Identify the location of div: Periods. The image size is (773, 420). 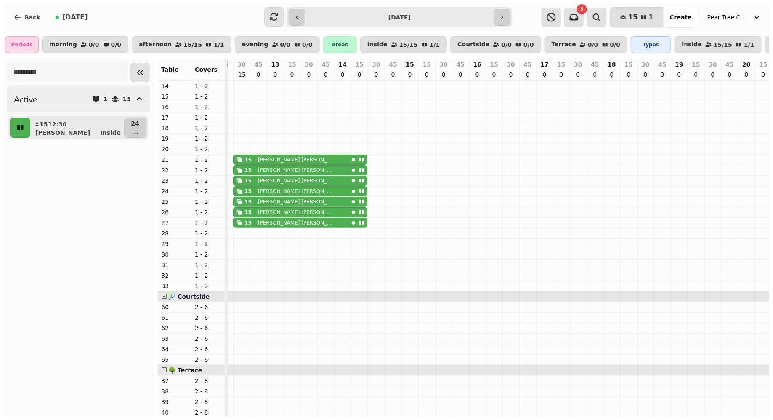
(22, 45).